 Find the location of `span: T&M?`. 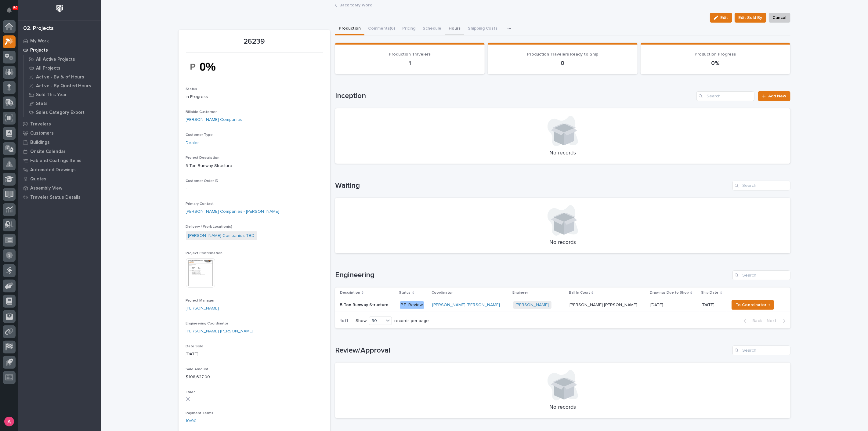

span: T&M? is located at coordinates (190, 392).